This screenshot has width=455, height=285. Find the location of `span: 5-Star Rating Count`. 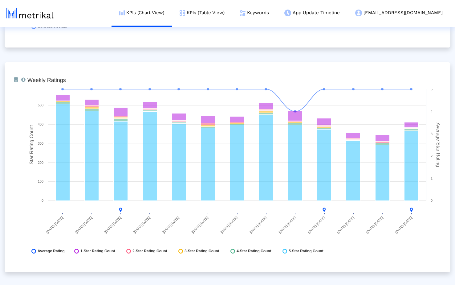

span: 5-Star Rating Count is located at coordinates (306, 251).